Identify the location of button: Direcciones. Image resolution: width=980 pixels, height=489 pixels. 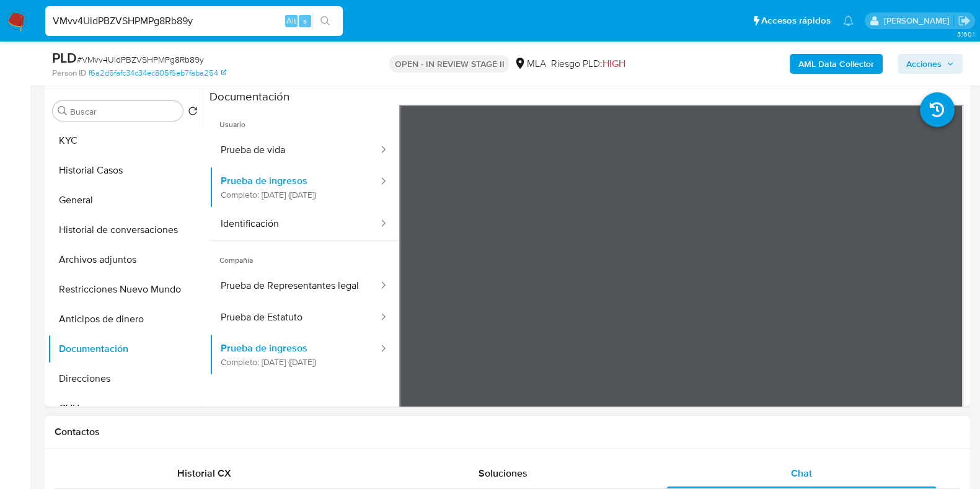
(126, 379).